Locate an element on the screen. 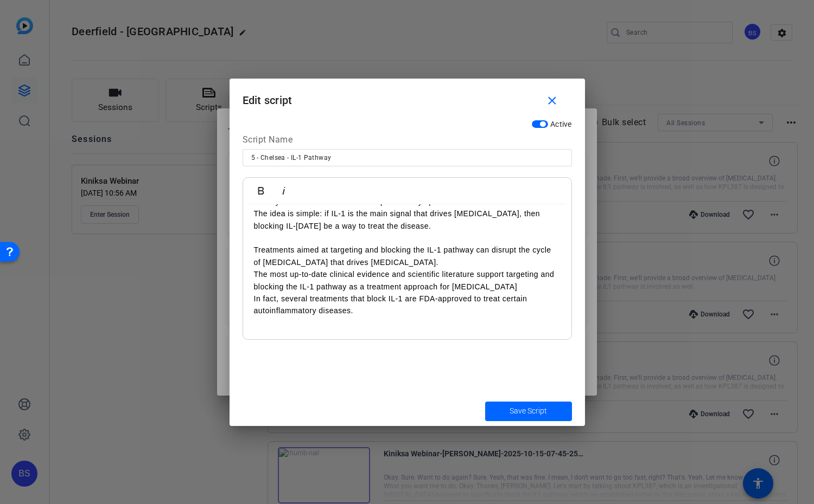  mat-icon: close is located at coordinates (552, 101).